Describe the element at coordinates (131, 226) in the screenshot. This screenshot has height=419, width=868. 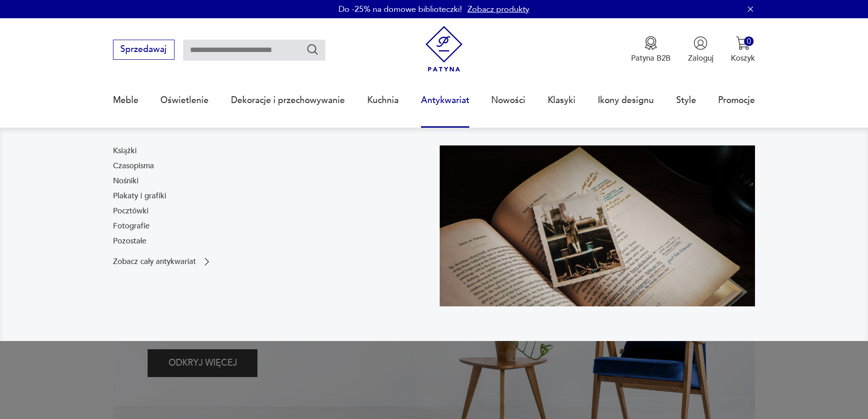
I see `a: Fotografie` at that location.